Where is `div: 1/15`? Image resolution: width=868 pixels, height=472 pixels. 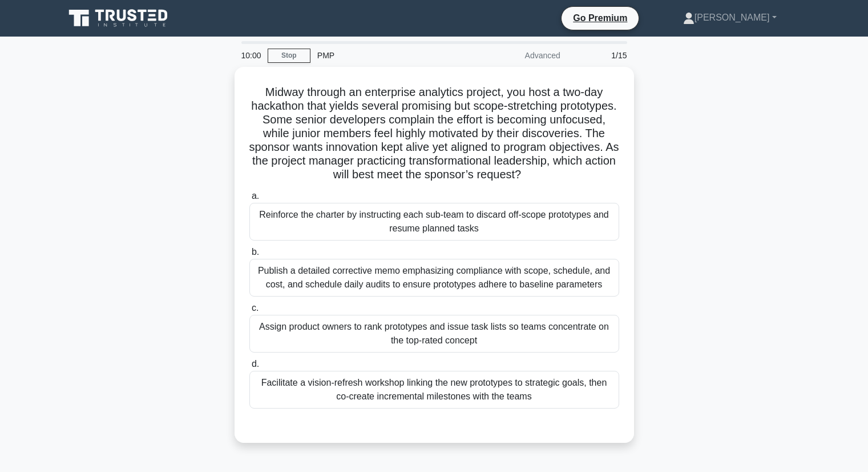
div: 1/15 is located at coordinates (600, 56).